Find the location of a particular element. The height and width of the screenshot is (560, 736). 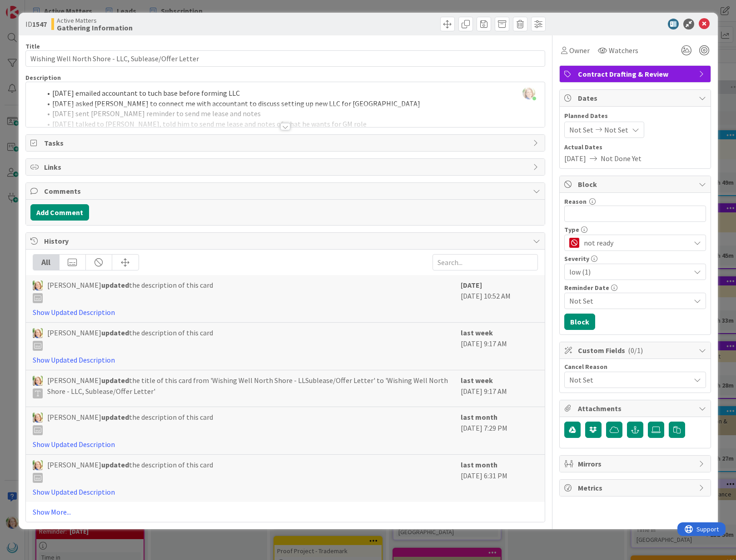

span: Description is located at coordinates (43, 78).